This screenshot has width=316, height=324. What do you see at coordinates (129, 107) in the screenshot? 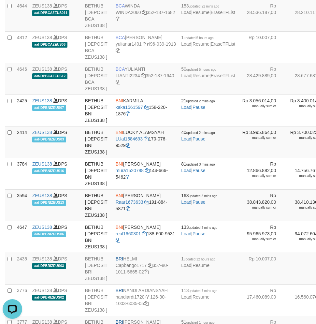
I see `a: kaka1561597` at bounding box center [129, 107].